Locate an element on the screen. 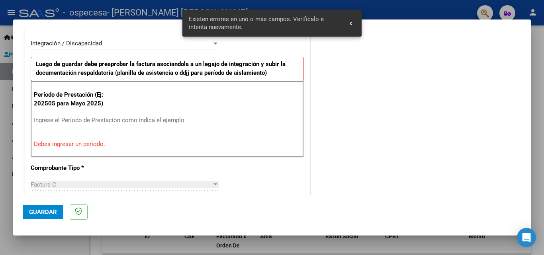 The image size is (544, 255). div: Open Intercom Messenger is located at coordinates (527, 238).